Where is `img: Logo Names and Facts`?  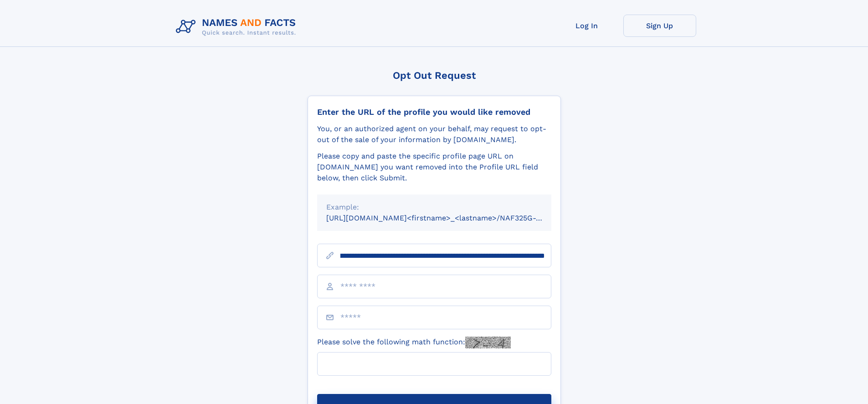 img: Logo Names and Facts is located at coordinates (238, 27).